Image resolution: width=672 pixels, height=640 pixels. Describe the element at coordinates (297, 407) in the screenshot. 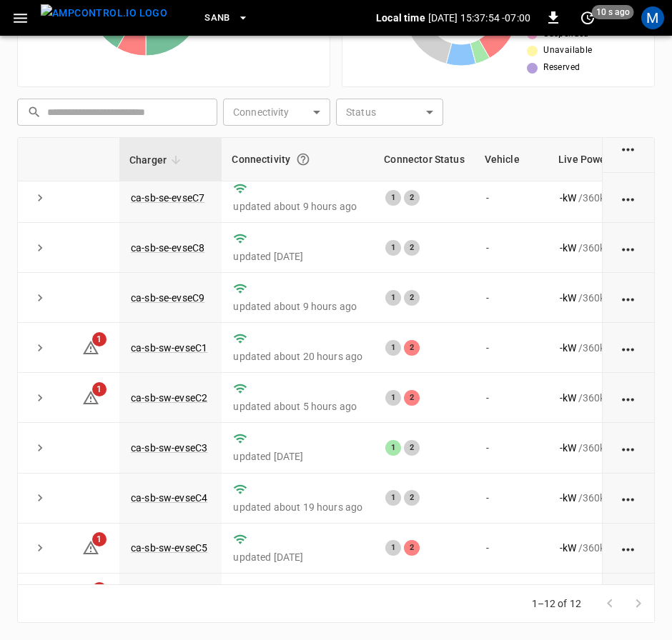

I see `p: updated about 5 hours ago` at that location.